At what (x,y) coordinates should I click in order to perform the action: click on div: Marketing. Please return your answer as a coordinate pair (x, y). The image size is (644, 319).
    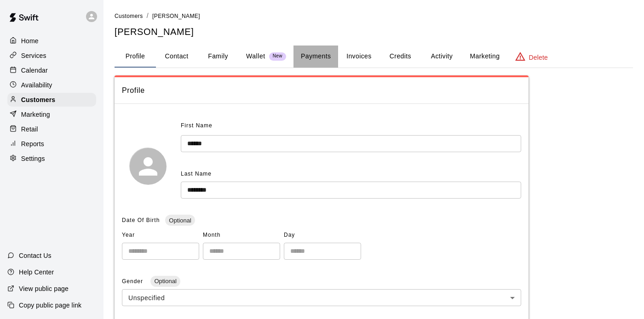
    Looking at the image, I should click on (52, 114).